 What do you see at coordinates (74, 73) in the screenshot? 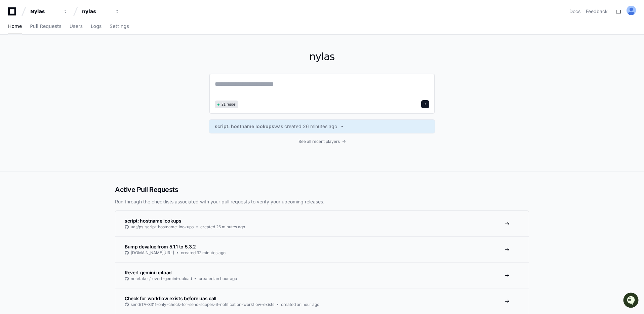
I see `span: Pylon` at bounding box center [74, 73].